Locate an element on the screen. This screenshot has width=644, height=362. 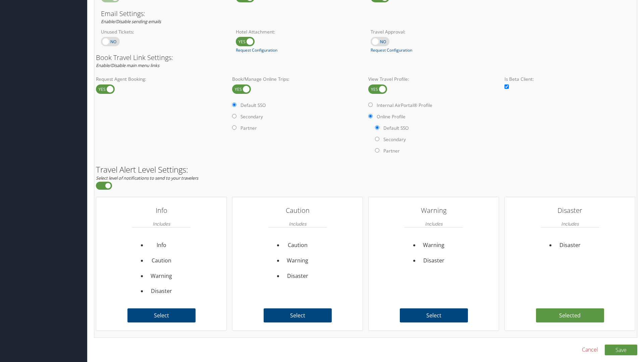
h3: Info is located at coordinates (161, 210).